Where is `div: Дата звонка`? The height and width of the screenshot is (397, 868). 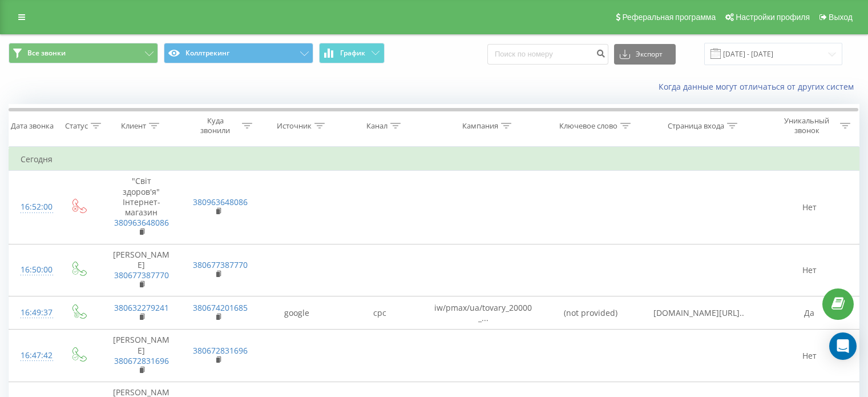
div: Дата звонка is located at coordinates (32, 125).